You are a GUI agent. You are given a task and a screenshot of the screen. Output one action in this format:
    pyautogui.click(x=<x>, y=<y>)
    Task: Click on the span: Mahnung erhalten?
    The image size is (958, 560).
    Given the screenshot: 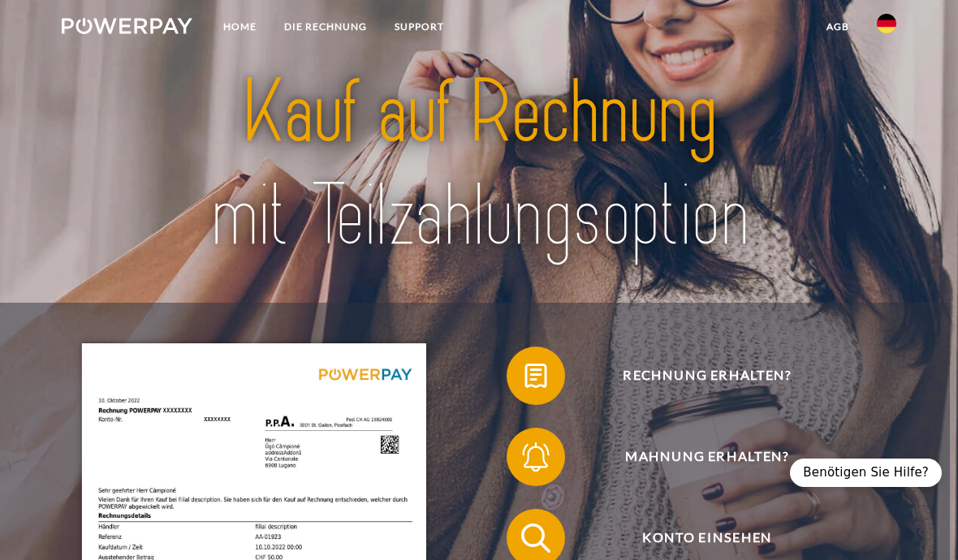 What is the action you would take?
    pyautogui.click(x=706, y=457)
    